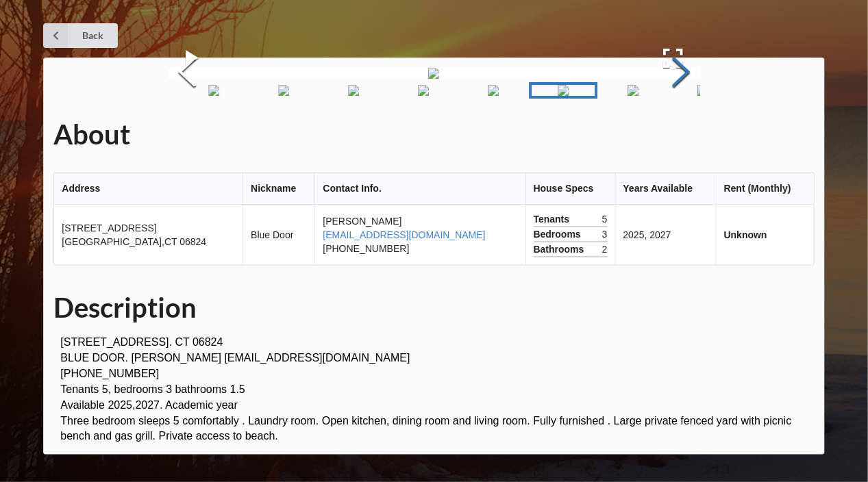  Describe the element at coordinates (493, 90) in the screenshot. I see `img: 172_college_place%2FIMG_0854.jpg` at that location.